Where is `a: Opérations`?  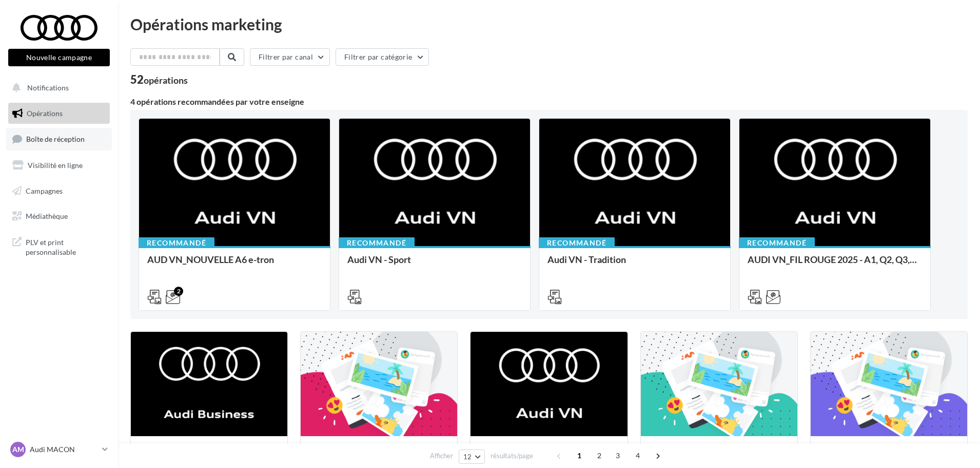 a: Opérations is located at coordinates (59, 113).